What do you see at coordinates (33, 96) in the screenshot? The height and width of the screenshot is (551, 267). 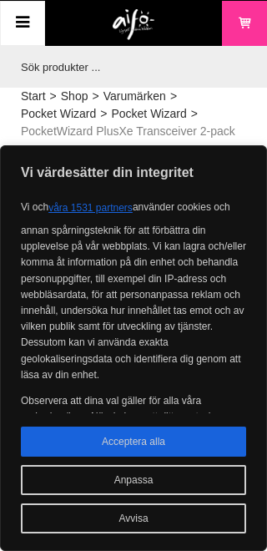 I see `a: Start` at bounding box center [33, 96].